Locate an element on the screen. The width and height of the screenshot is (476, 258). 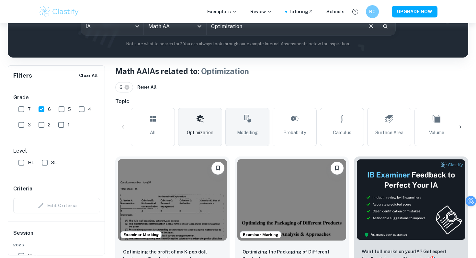
span: Calculus is located at coordinates (342, 133).